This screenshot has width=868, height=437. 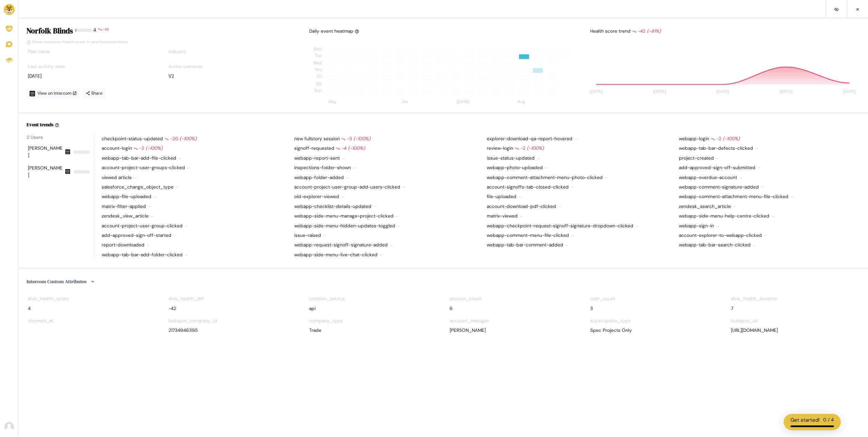 What do you see at coordinates (769, 207) in the screenshot?
I see `div: zendesk_search_article` at bounding box center [769, 207].